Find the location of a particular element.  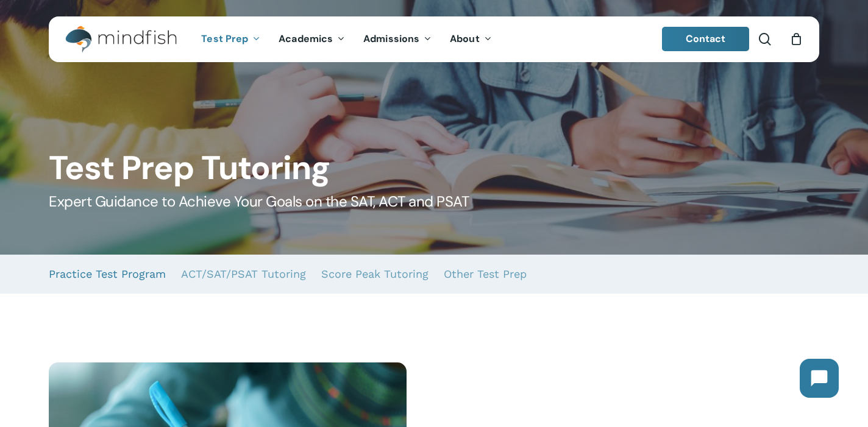

a: About is located at coordinates (470, 39).